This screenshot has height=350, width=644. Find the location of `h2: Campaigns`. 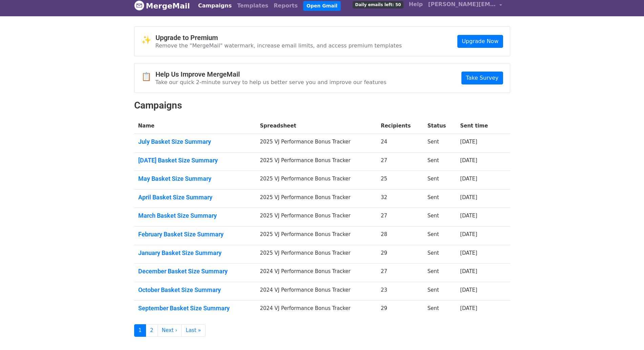

h2: Campaigns is located at coordinates (322, 105).